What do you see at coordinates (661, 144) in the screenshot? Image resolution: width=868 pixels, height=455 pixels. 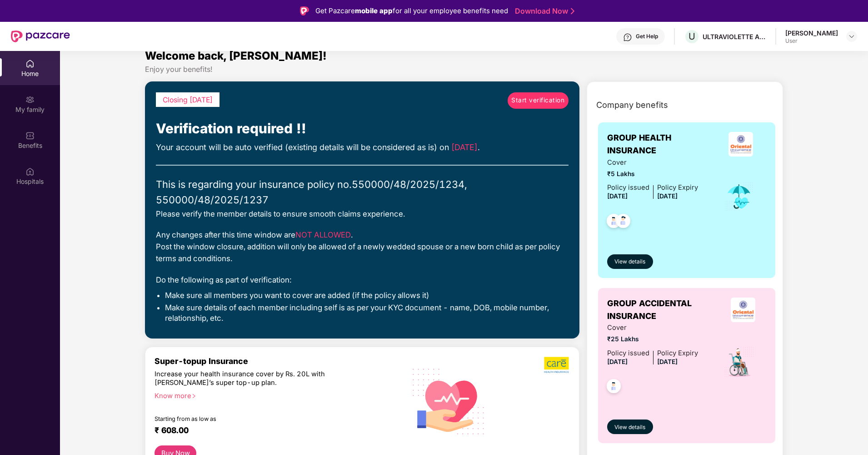 I see `span: GROUP HEALTH INSURANCE` at bounding box center [661, 144].